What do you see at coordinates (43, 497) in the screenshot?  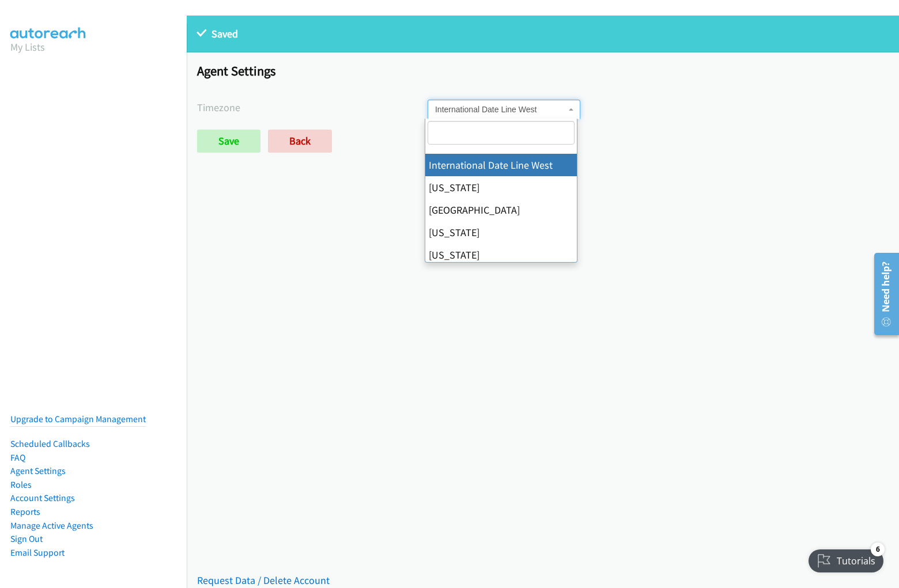 I see `a: Account Settings` at bounding box center [43, 497].